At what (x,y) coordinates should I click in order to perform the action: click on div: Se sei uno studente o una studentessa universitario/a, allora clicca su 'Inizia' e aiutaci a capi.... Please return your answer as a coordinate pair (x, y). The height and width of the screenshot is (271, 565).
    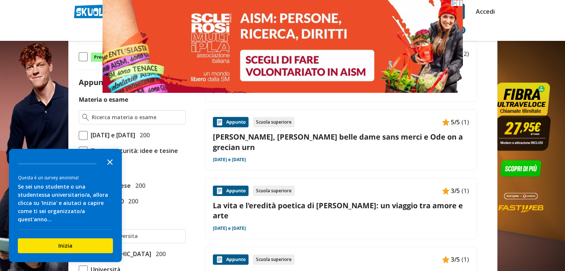
    Looking at the image, I should click on (65, 203).